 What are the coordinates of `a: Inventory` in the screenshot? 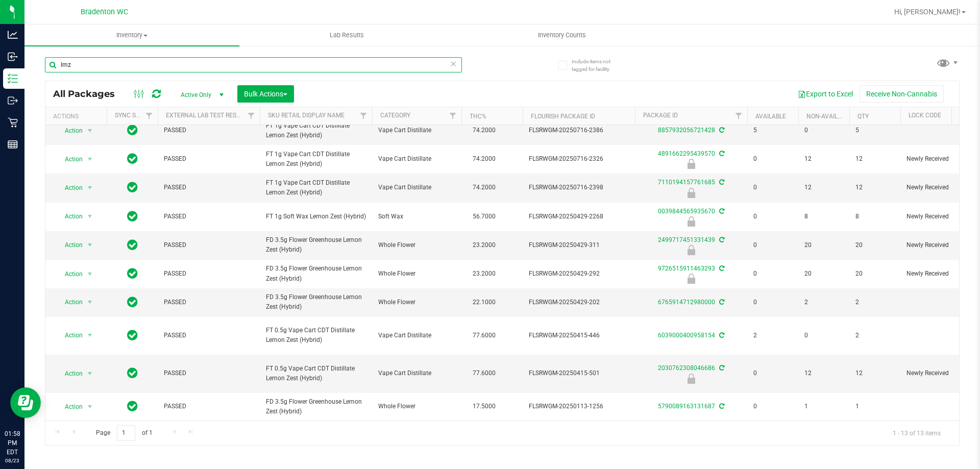 It's located at (132, 35).